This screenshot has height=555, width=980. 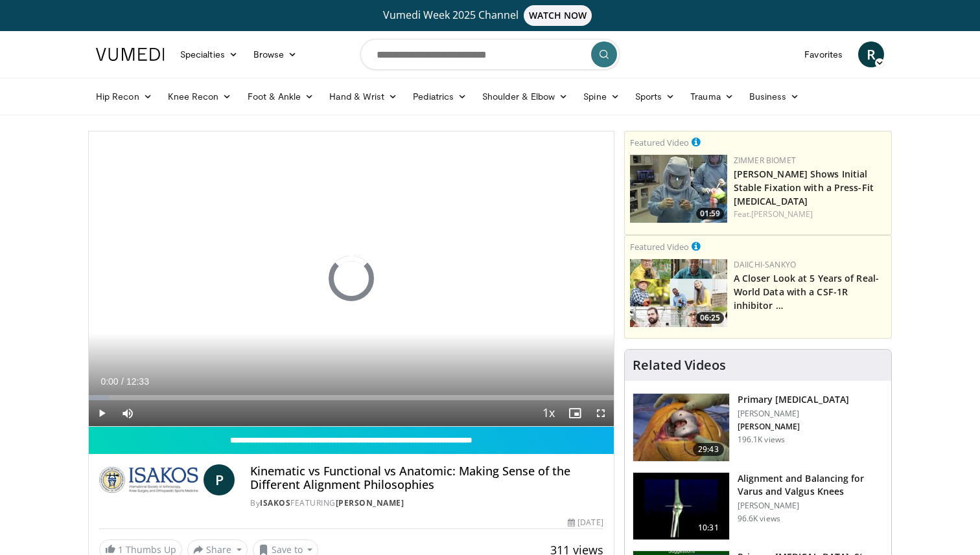 What do you see at coordinates (806, 291) in the screenshot?
I see `a: A Closer Look at 5 Years of Real-World Data with a CSF-1R inhibitor …` at bounding box center [806, 291].